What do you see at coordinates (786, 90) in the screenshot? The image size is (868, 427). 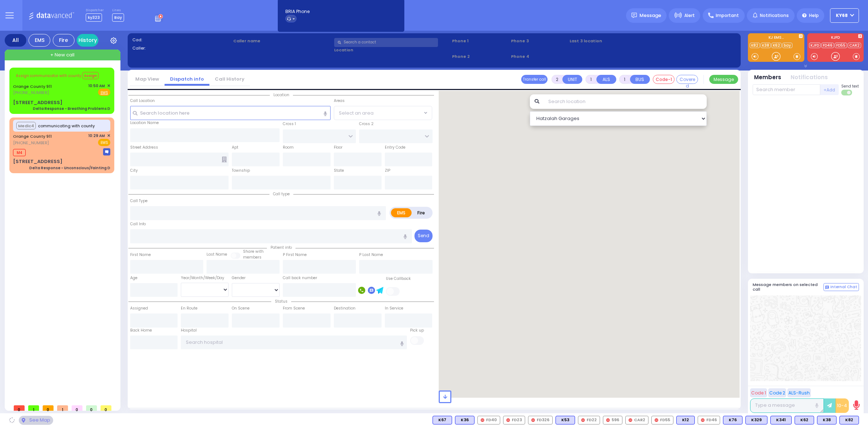 I see `input: Search member` at bounding box center [786, 90].